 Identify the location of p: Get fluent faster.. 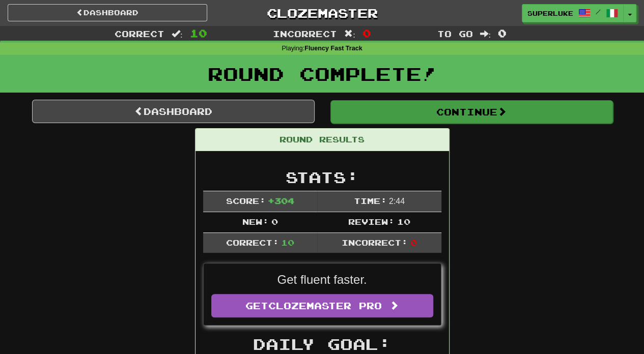
(322, 279).